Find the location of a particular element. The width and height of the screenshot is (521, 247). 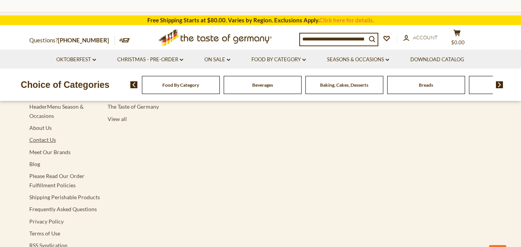

a: Blog is located at coordinates (35, 164).